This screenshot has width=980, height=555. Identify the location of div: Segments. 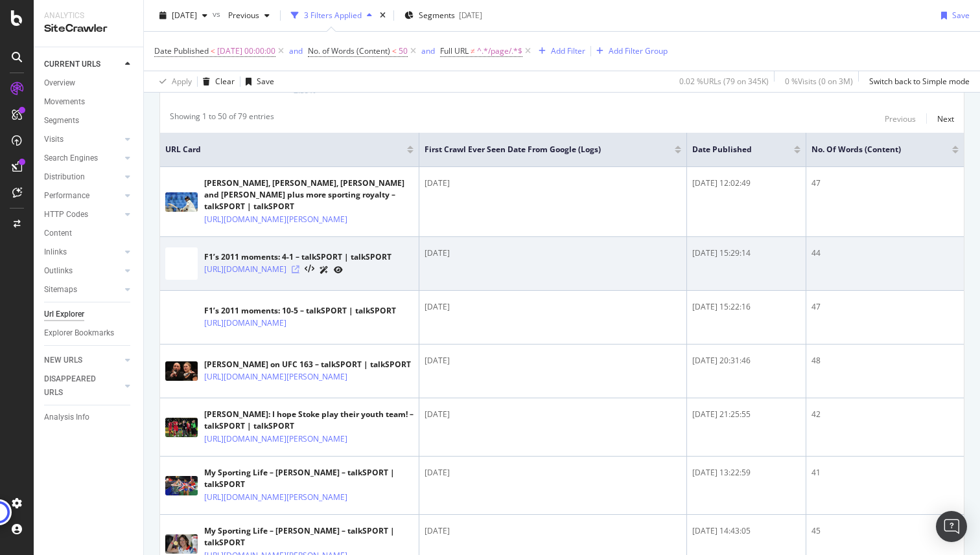
(62, 120).